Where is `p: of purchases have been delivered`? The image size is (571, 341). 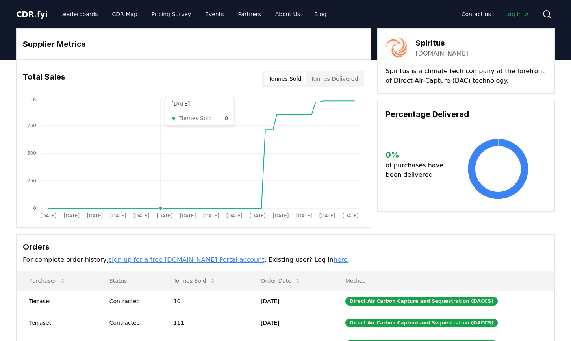
p: of purchases have been delivered is located at coordinates (418, 170).